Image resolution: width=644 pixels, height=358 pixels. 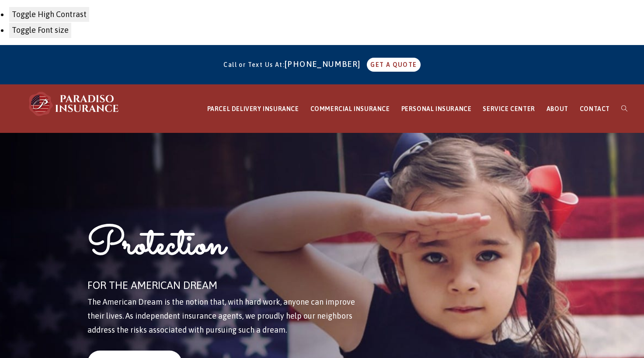 What do you see at coordinates (393, 64) in the screenshot?
I see `a: GET A QUOTE` at bounding box center [393, 64].